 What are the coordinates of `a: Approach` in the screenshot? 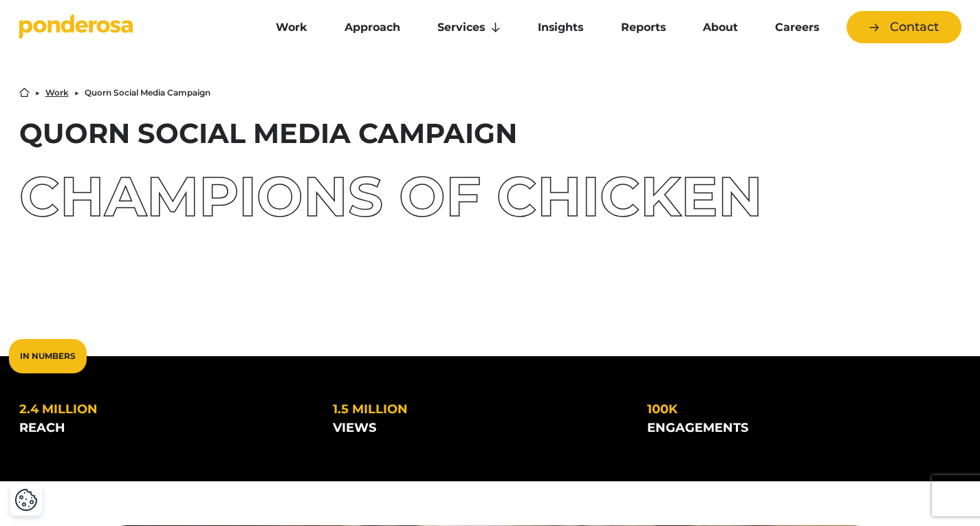 It's located at (372, 27).